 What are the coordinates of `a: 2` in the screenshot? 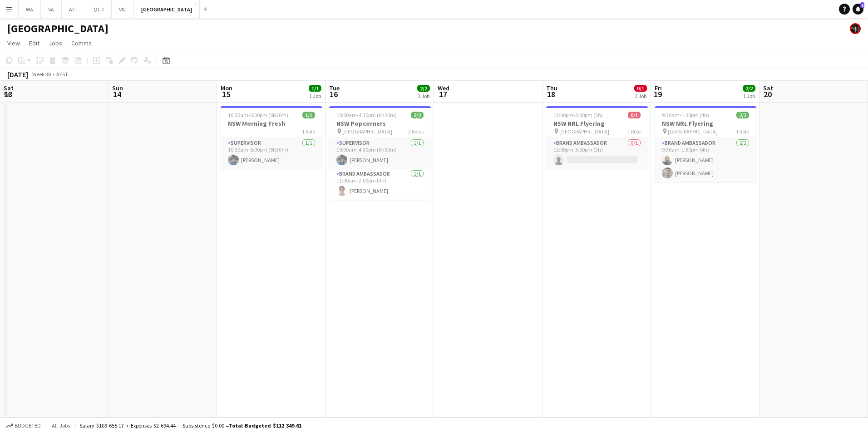 It's located at (858, 9).